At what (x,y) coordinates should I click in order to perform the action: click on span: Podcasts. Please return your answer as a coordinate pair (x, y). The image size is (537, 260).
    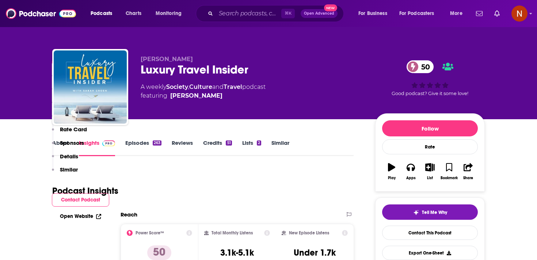
    Looking at the image, I should click on (101, 14).